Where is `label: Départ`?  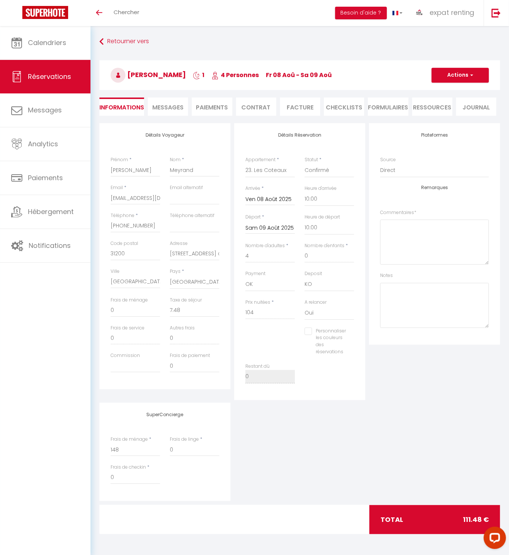 label: Départ is located at coordinates (253, 217).